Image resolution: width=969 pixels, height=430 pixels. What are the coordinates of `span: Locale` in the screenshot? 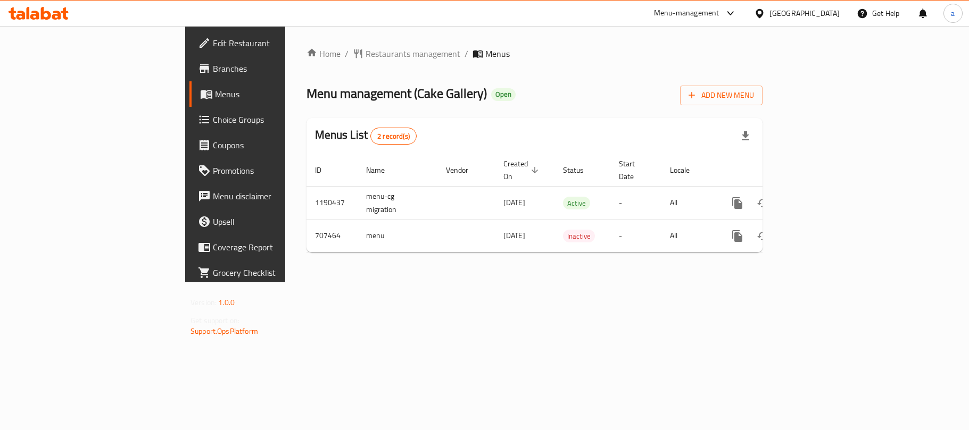 It's located at (686, 170).